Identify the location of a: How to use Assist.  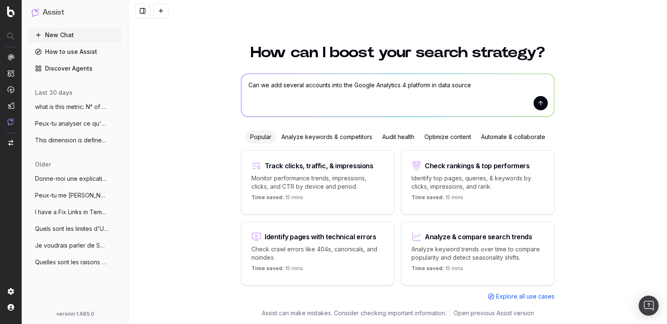
(75, 52).